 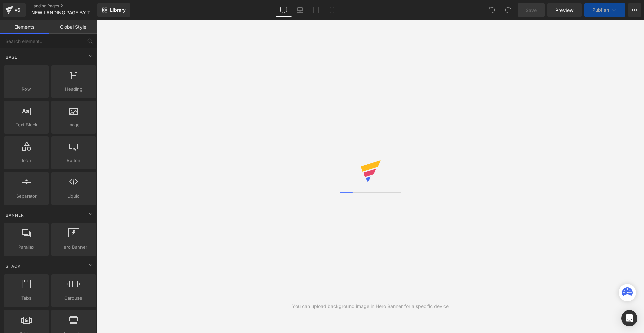 What do you see at coordinates (63, 13) in the screenshot?
I see `span: NEW LANDING PAGE BY THE GREATEST OF THEM ALL (Sleep Patch)` at bounding box center [63, 13].